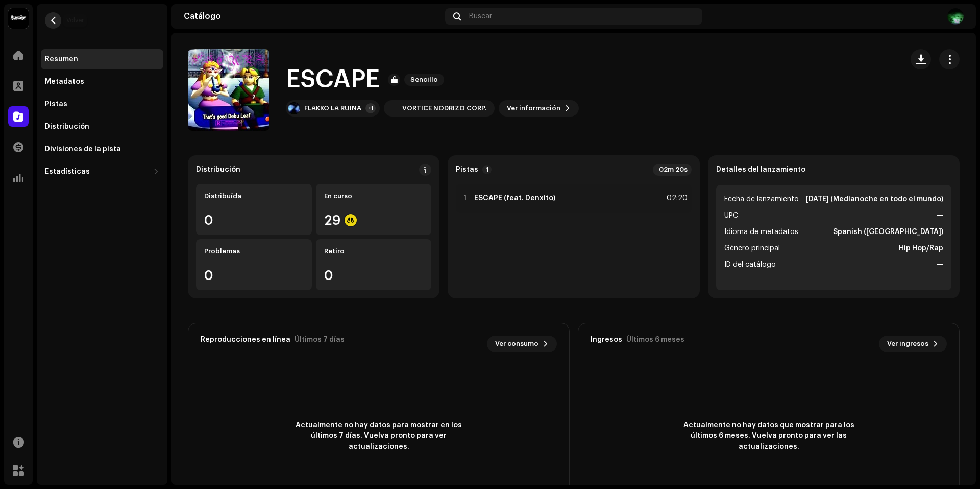 The width and height of the screenshot is (980, 489). What do you see at coordinates (312, 16) in the screenshot?
I see `div: Catálogo` at bounding box center [312, 16].